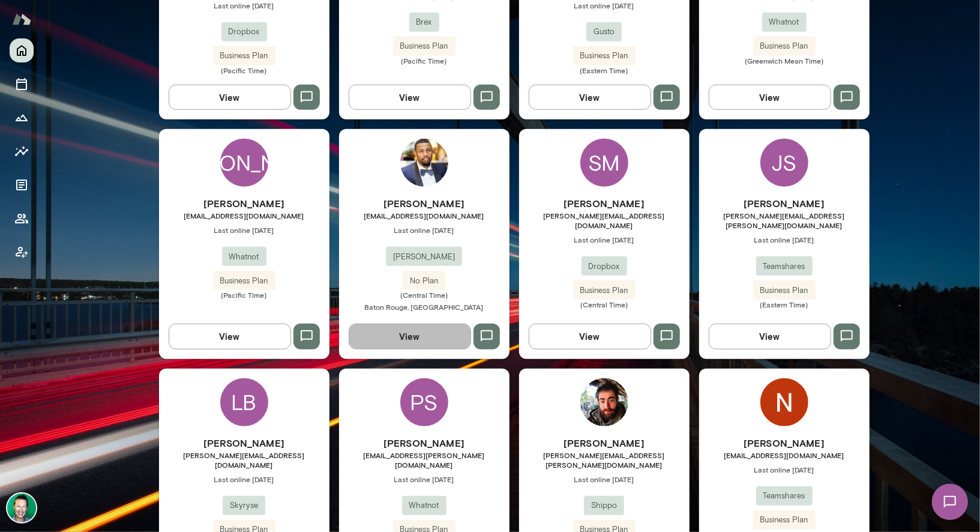 Image resolution: width=980 pixels, height=532 pixels. Describe the element at coordinates (22, 185) in the screenshot. I see `button: Documents` at that location.